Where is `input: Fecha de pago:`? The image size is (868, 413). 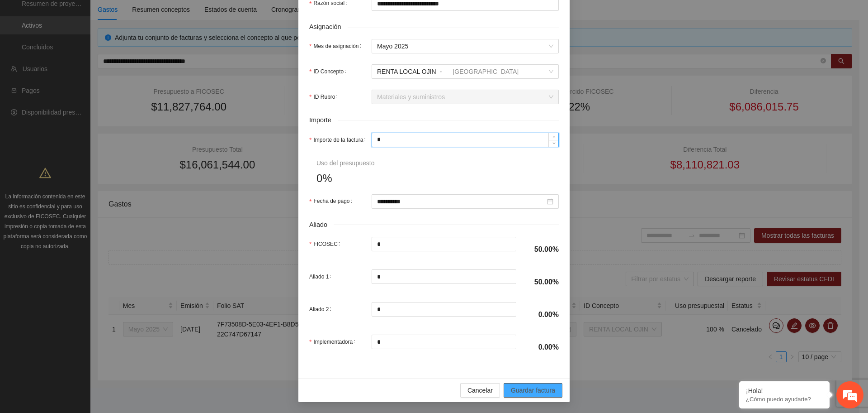 input: Fecha de pago: is located at coordinates (461, 202).